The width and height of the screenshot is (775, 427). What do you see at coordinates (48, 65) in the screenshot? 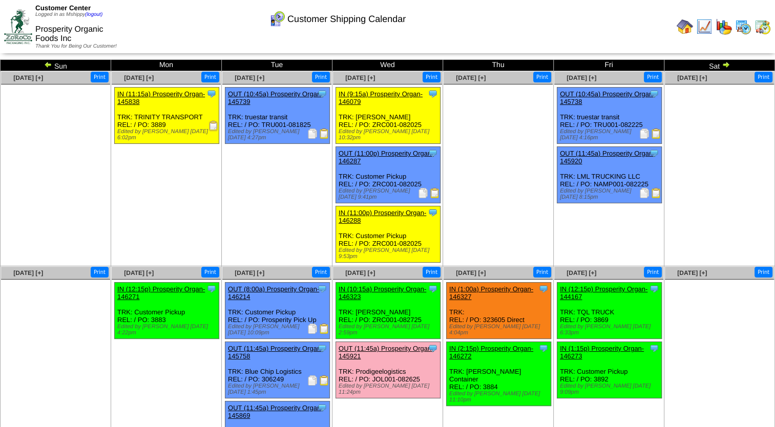
I see `img: arrowleft.gif` at bounding box center [48, 65].